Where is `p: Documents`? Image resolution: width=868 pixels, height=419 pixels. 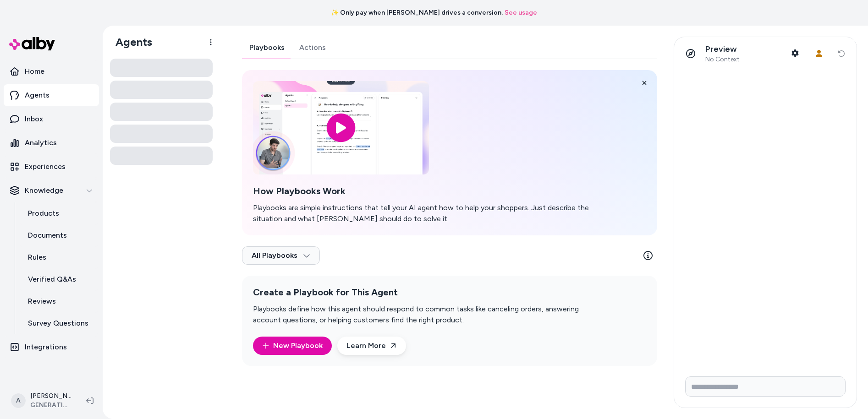 p: Documents is located at coordinates (47, 235).